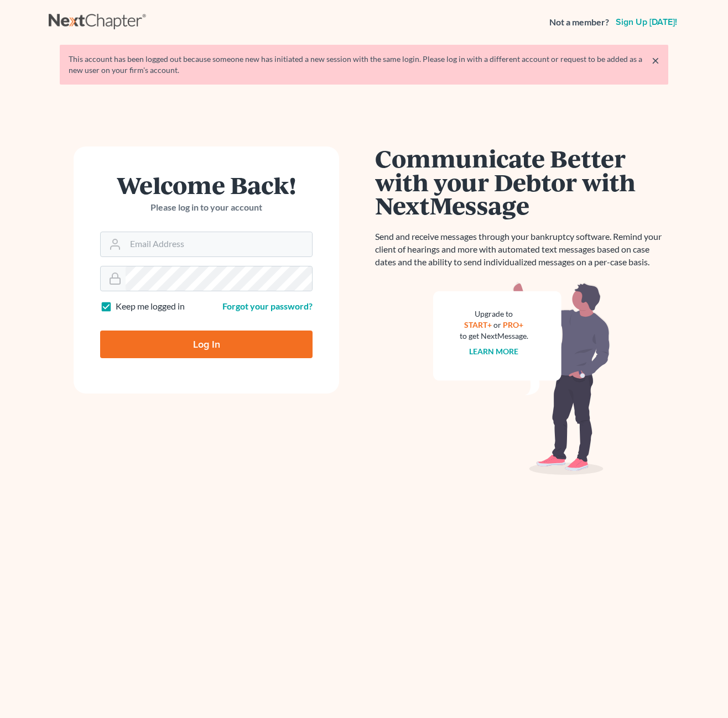 The image size is (728, 718). What do you see at coordinates (364, 64) in the screenshot?
I see `div: This account has been logged out because someone new has initiated a new session with the same lo...` at bounding box center [364, 64].